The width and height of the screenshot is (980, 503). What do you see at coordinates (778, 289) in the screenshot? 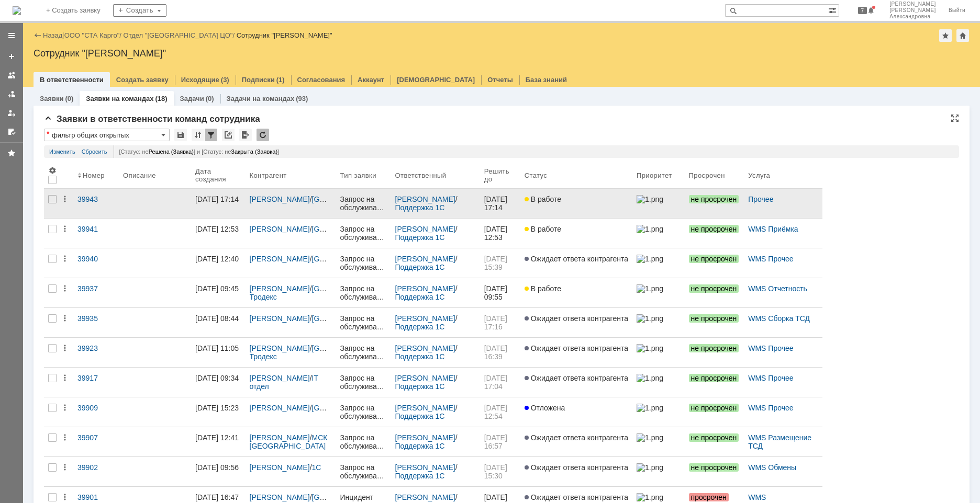
I see `a: WMS Отчетность` at bounding box center [778, 289].